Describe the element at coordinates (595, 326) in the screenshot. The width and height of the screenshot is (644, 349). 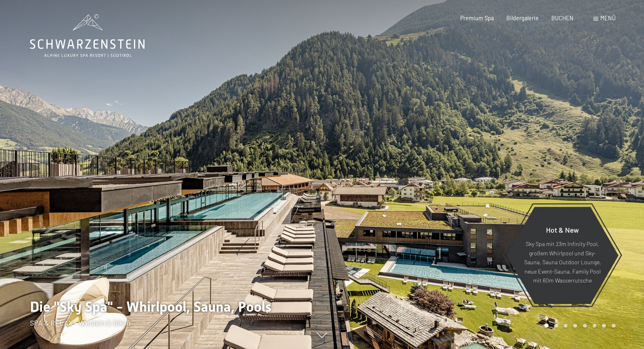
I see `div: Carousel Page 6` at that location.